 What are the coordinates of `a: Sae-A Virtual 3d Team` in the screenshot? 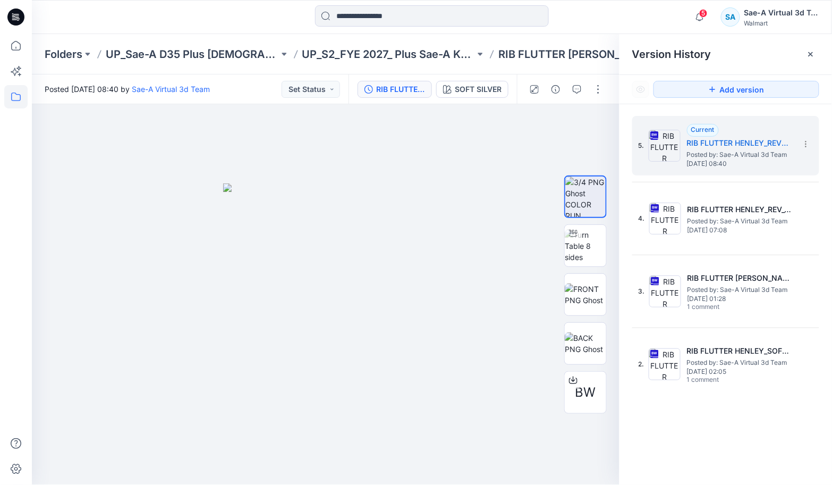 It's located at (171, 89).